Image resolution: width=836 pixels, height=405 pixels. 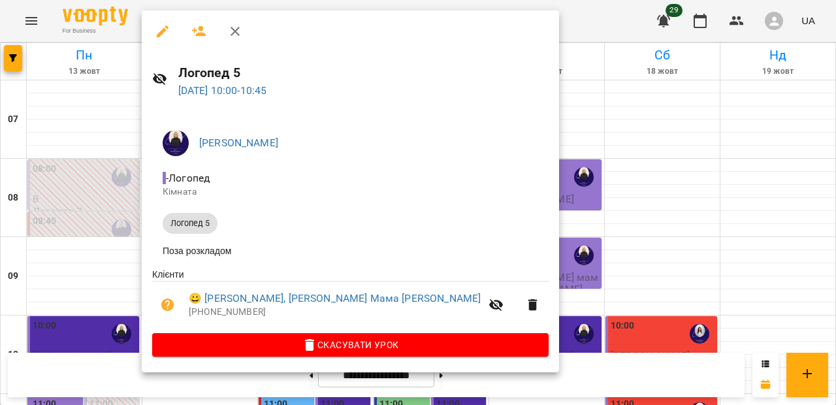 I want to click on li: Поза розкладом, so click(x=350, y=251).